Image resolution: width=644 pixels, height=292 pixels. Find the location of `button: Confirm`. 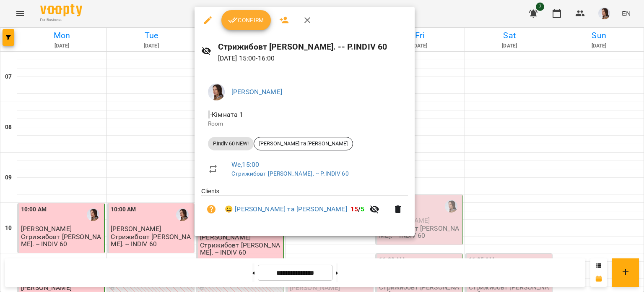

button: Confirm is located at coordinates (246, 20).